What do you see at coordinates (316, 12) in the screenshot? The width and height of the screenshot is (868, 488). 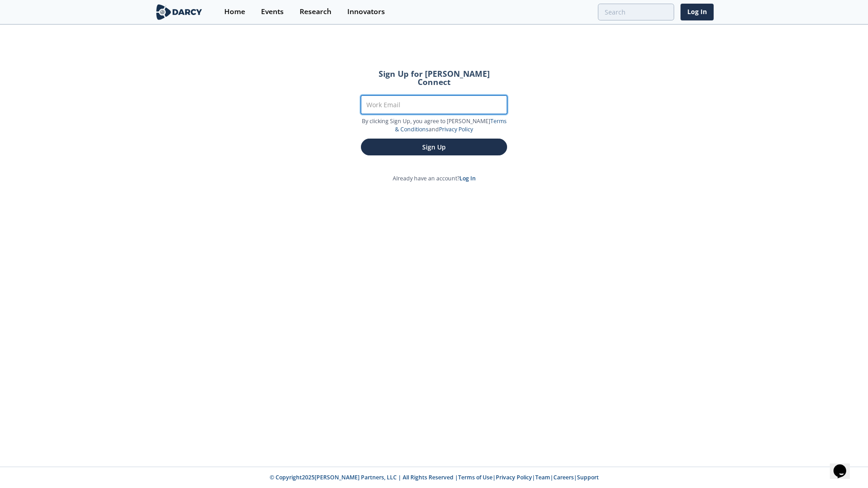 I see `div: Research` at bounding box center [316, 12].